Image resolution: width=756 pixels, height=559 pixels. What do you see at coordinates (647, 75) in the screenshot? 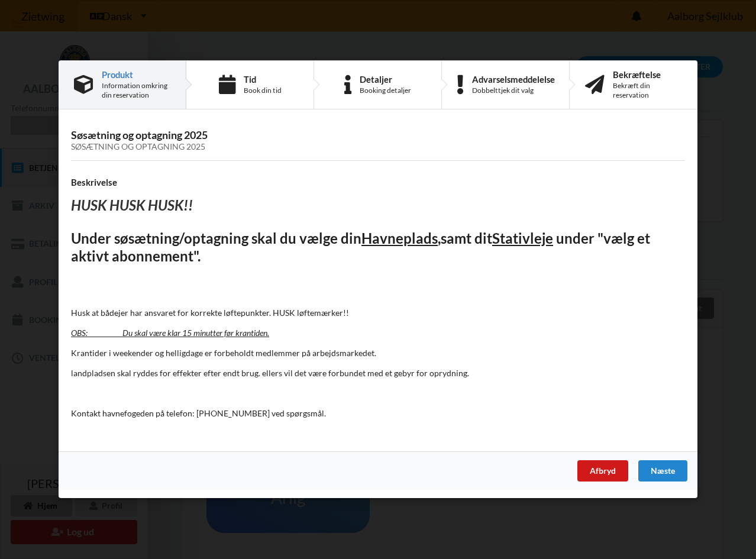
I see `div: Bekræftelse` at bounding box center [647, 75].